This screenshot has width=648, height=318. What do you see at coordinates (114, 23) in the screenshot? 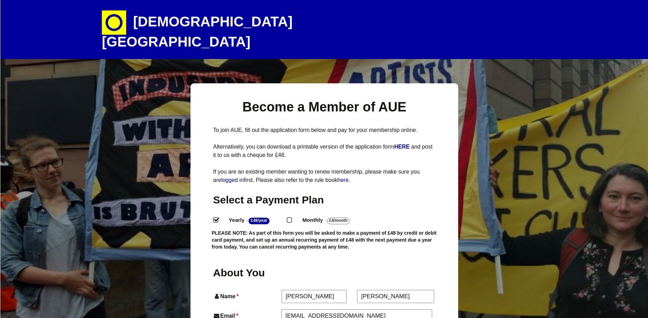
I see `img: circle-e1448293145835.png` at bounding box center [114, 23].